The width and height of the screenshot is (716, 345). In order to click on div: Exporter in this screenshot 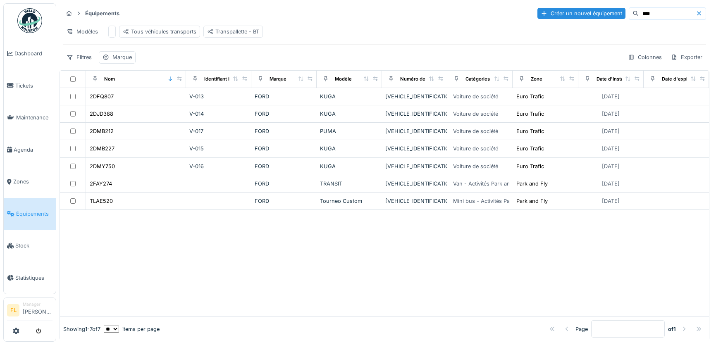, I will do `click(687, 57)`.